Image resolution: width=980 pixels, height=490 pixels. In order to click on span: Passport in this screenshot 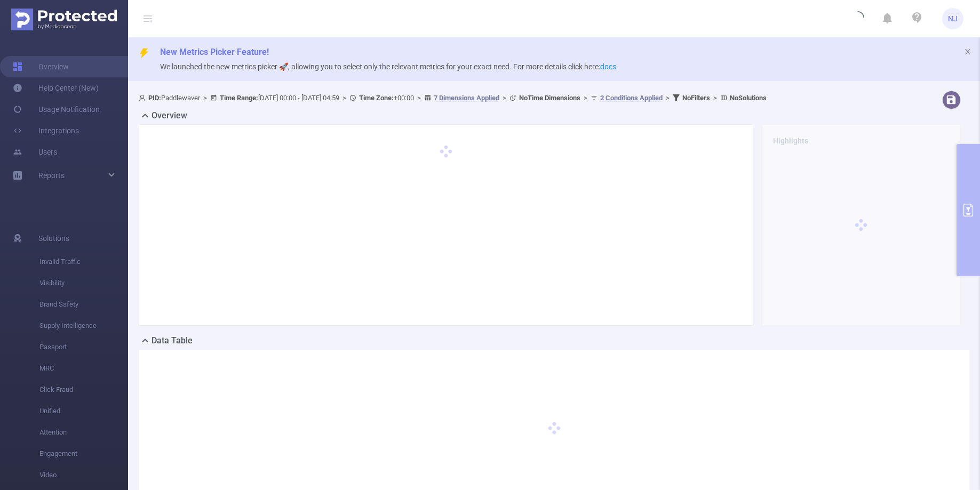, I will do `click(84, 347)`.